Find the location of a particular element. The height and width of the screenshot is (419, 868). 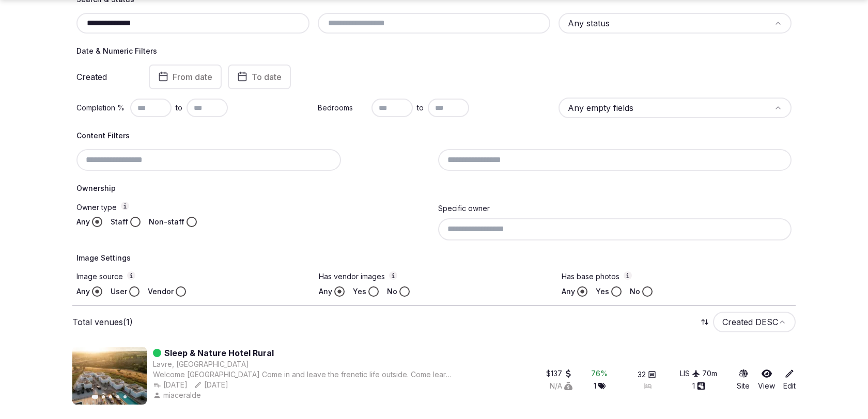

button: Site is located at coordinates (743, 380).